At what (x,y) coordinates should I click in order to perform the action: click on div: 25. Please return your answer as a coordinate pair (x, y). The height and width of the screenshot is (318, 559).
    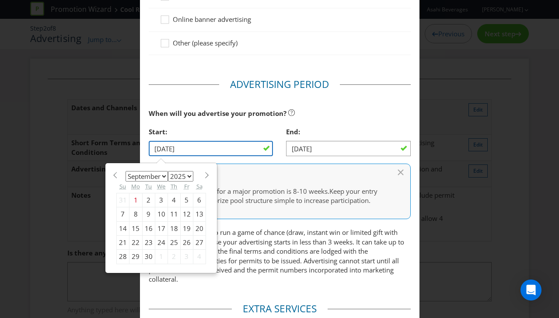
    Looking at the image, I should click on (174, 243).